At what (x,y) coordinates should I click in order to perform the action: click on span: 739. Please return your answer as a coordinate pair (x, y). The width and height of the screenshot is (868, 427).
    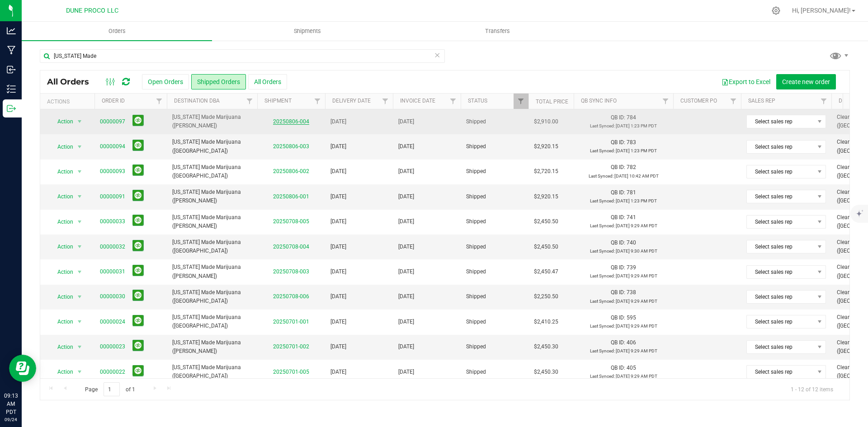
    Looking at the image, I should click on (631, 268).